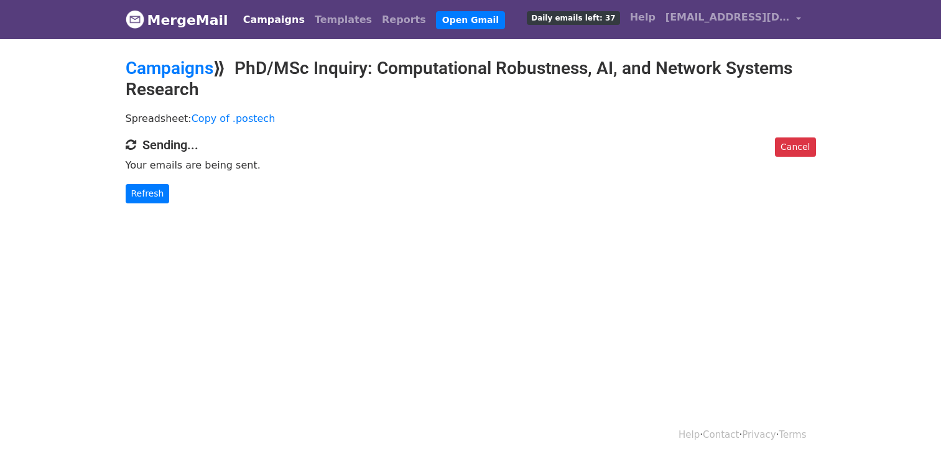  Describe the element at coordinates (177, 20) in the screenshot. I see `a: MergeMail` at that location.